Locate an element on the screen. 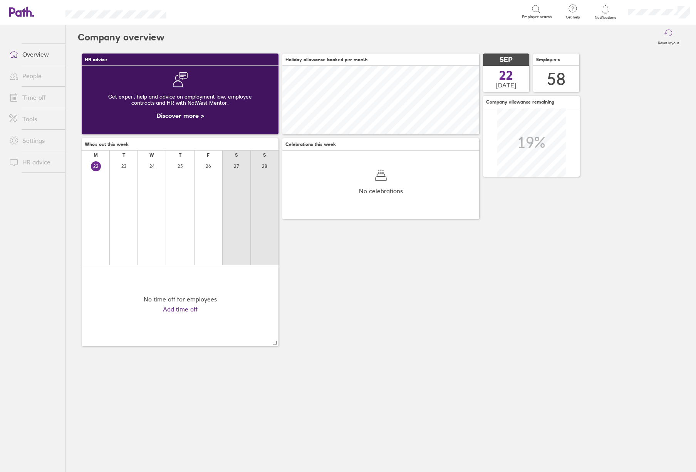  button: Reset layout is located at coordinates (668, 37).